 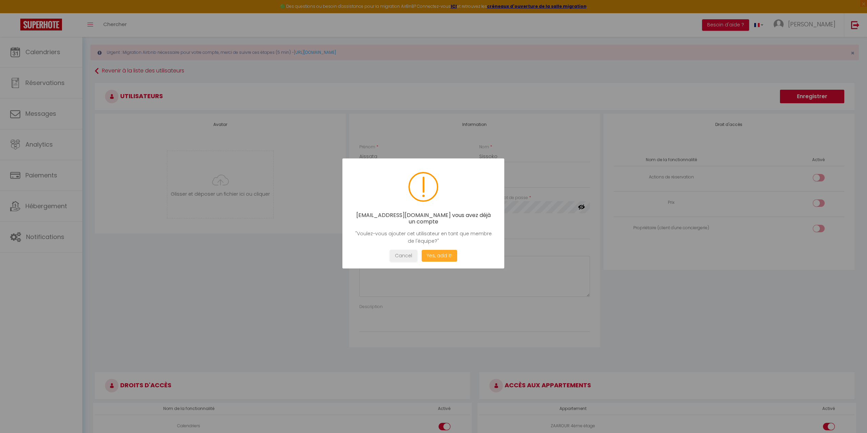 I want to click on button: Cancel, so click(x=403, y=256).